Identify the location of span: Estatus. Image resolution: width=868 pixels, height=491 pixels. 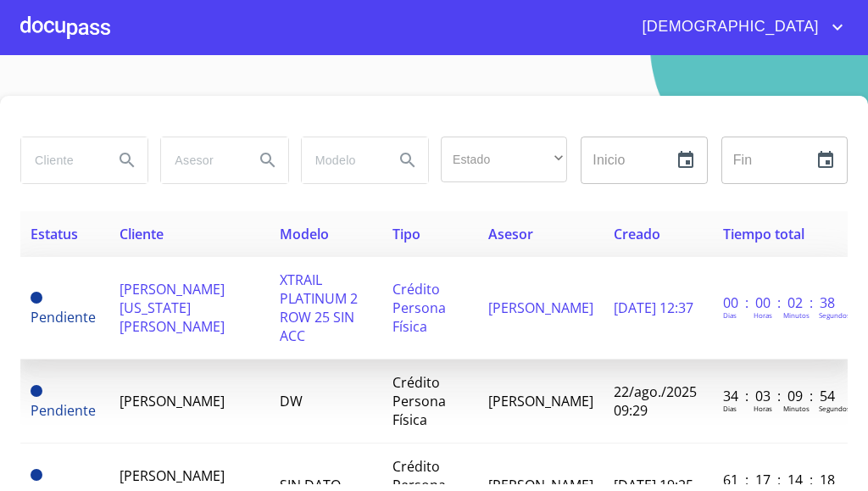
(54, 234).